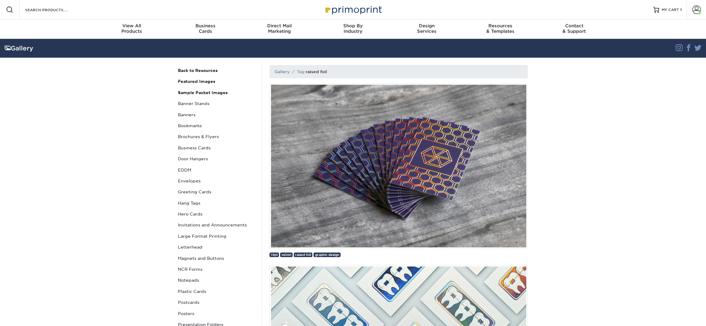  What do you see at coordinates (216, 192) in the screenshot?
I see `a: Greeting Cards` at bounding box center [216, 192].